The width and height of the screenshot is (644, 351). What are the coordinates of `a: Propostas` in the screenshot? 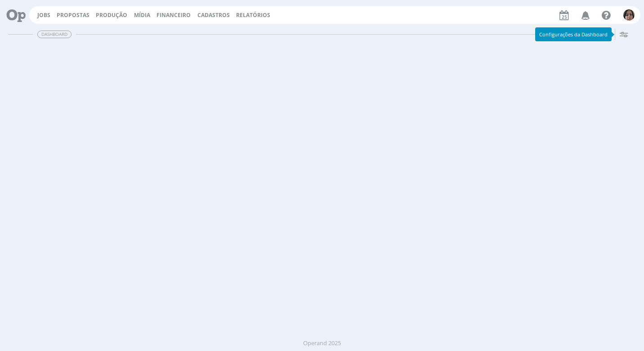 It's located at (73, 15).